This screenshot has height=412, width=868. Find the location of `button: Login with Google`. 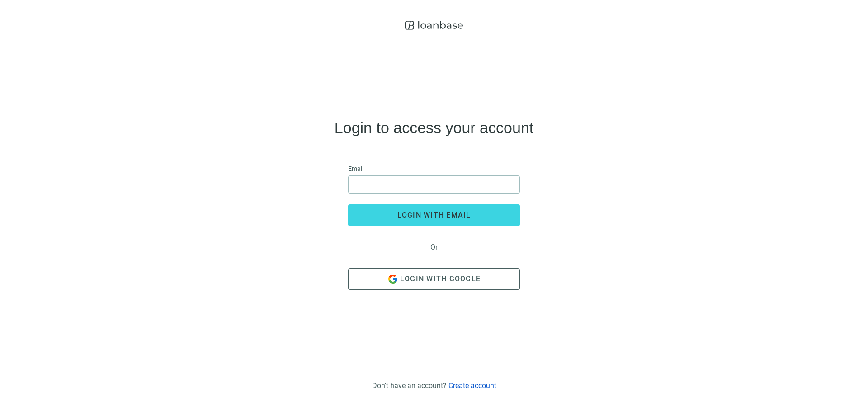

button: Login with Google is located at coordinates (434, 279).